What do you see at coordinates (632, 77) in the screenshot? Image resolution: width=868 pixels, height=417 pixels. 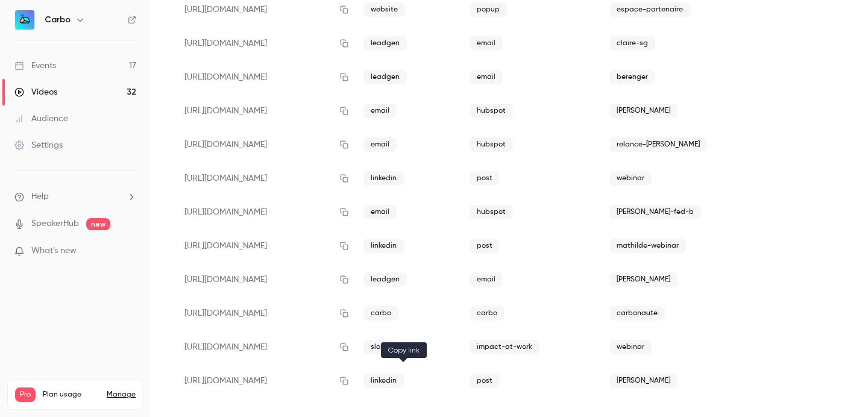 I see `span: berenger` at bounding box center [632, 77].